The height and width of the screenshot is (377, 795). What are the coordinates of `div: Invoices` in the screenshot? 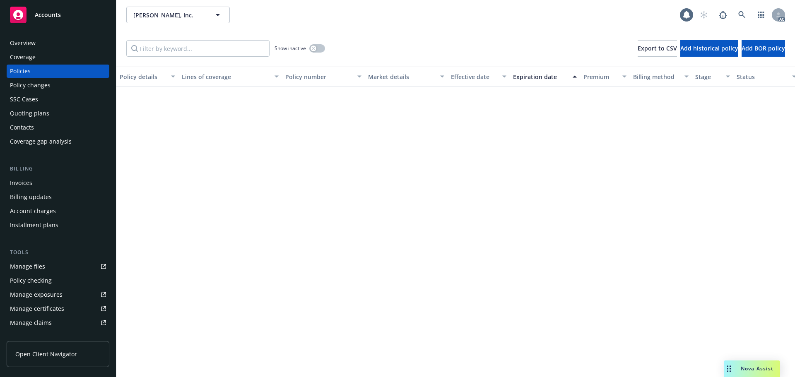 It's located at (21, 183).